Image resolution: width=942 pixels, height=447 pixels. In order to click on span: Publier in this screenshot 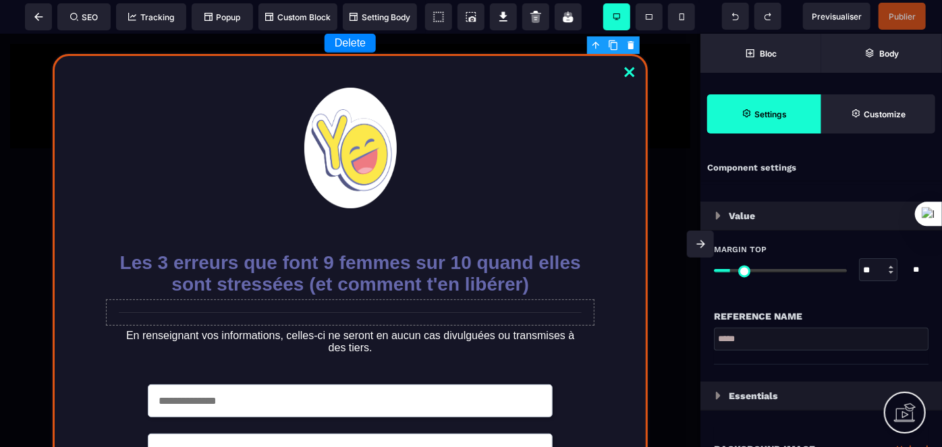, I will do `click(902, 16)`.